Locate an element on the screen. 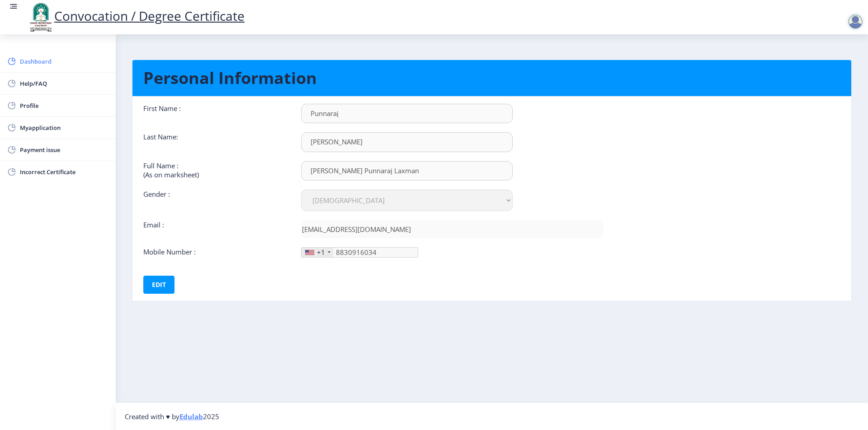 The image size is (868, 430). span: Created with ♥ by 2025 is located at coordinates (172, 417).